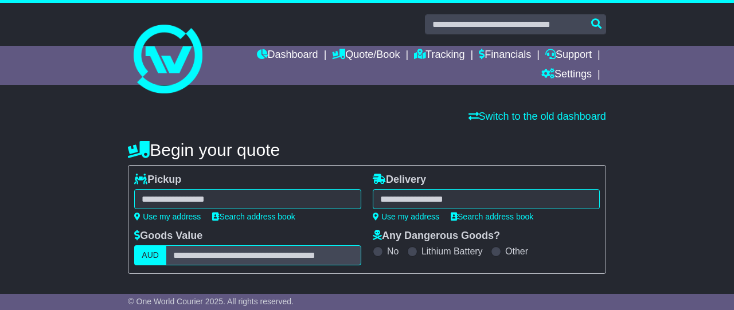 The width and height of the screenshot is (734, 310). I want to click on label: Pickup, so click(158, 180).